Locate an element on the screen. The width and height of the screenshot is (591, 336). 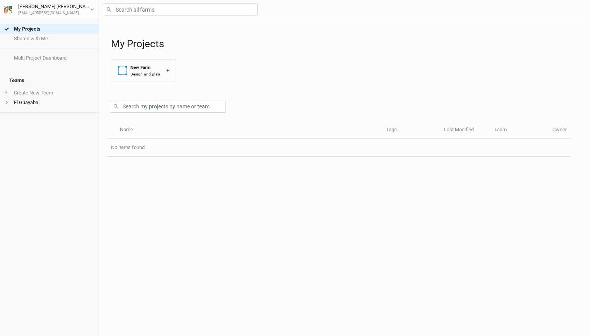
input: Search all farms is located at coordinates (180, 9).